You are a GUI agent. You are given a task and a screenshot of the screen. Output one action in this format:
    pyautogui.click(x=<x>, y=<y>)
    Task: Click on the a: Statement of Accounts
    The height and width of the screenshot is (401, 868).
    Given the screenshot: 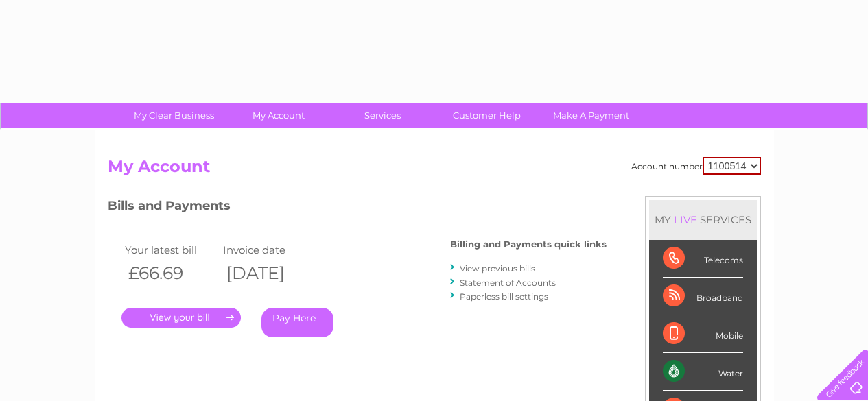 What is the action you would take?
    pyautogui.click(x=508, y=282)
    